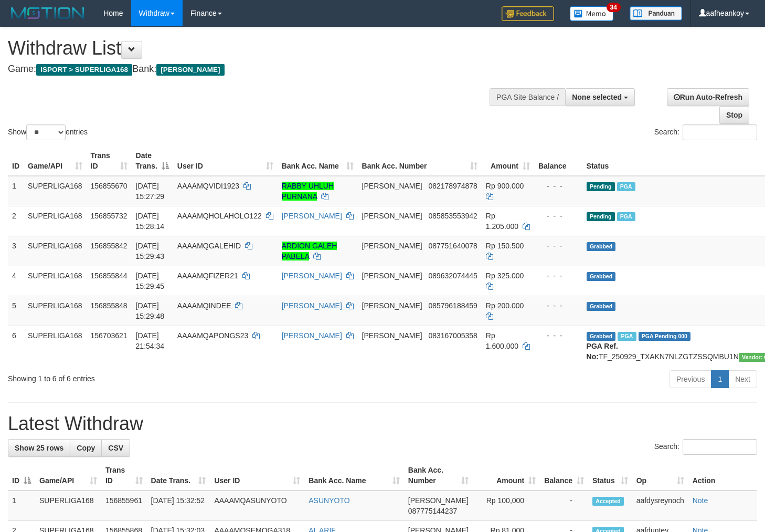 The height and width of the screenshot is (532, 765). I want to click on th: Trans ID: activate to sort column ascending, so click(124, 475).